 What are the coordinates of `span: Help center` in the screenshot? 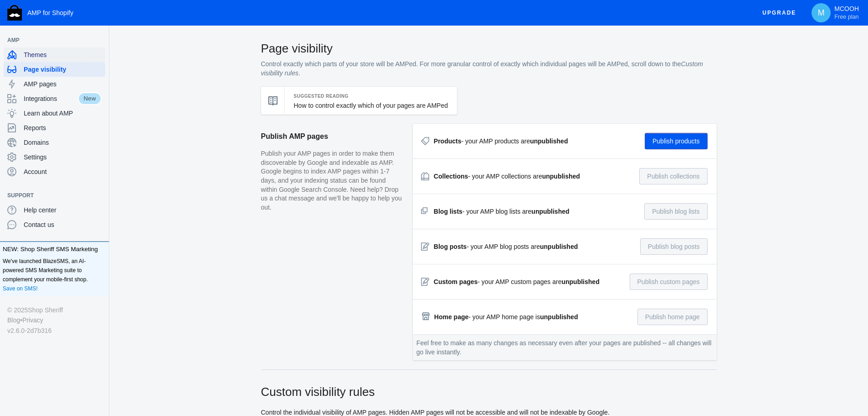 It's located at (62, 210).